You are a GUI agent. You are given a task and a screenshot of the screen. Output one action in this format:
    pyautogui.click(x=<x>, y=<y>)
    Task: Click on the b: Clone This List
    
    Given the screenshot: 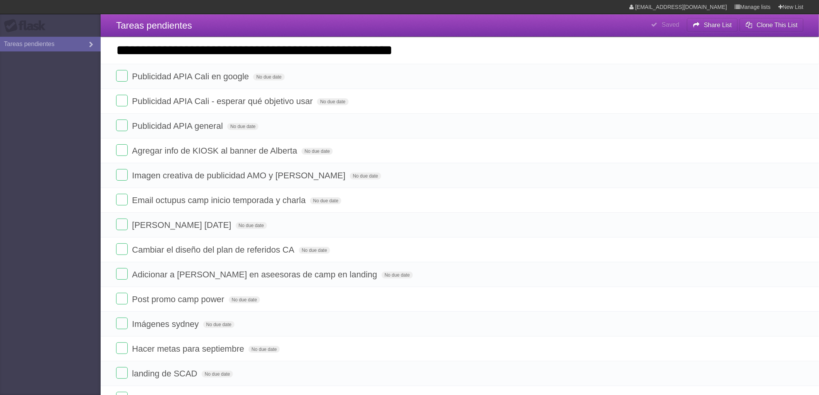 What is the action you would take?
    pyautogui.click(x=777, y=25)
    